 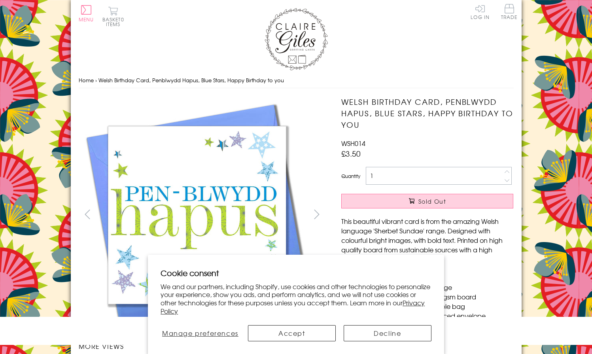 I want to click on button: Decline, so click(x=388, y=333).